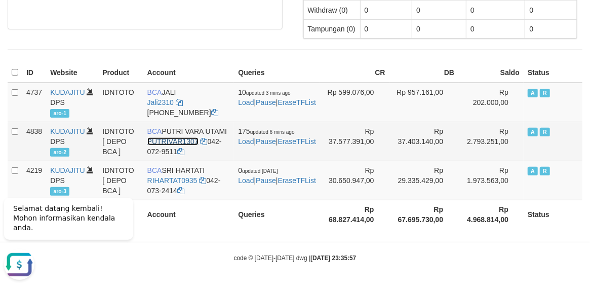 The height and width of the screenshot is (288, 590). I want to click on td: Rp 30.650.947,00, so click(355, 180).